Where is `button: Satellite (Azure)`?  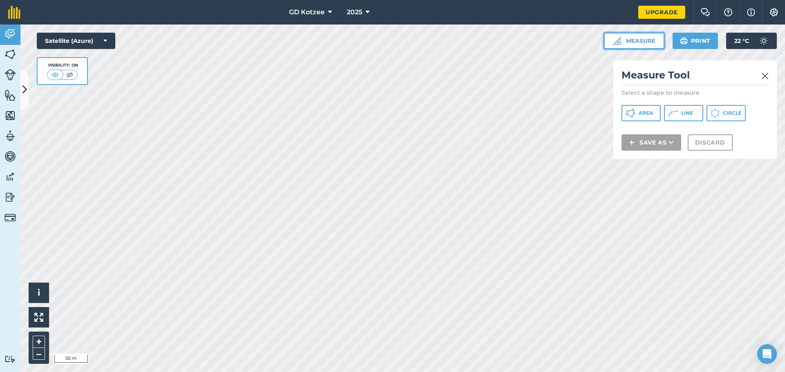
button: Satellite (Azure) is located at coordinates (76, 41).